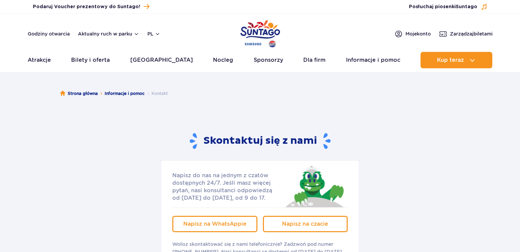 The width and height of the screenshot is (520, 252). I want to click on li: Kontakt, so click(156, 94).